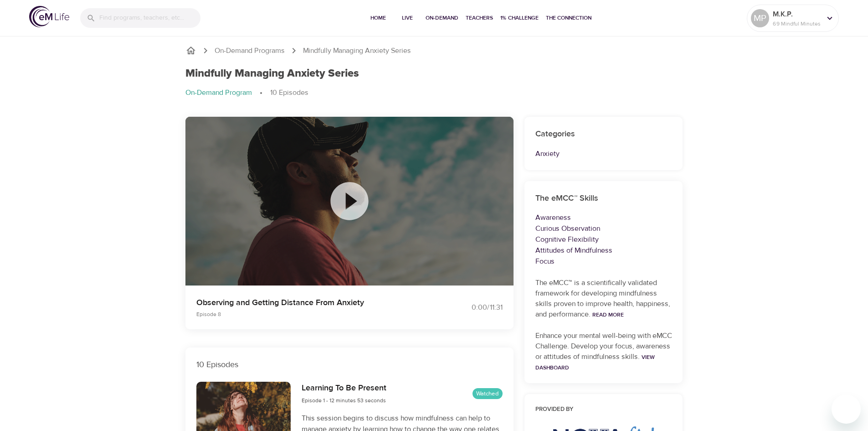 Image resolution: width=868 pixels, height=431 pixels. Describe the element at coordinates (569, 18) in the screenshot. I see `span: The Connection` at that location.